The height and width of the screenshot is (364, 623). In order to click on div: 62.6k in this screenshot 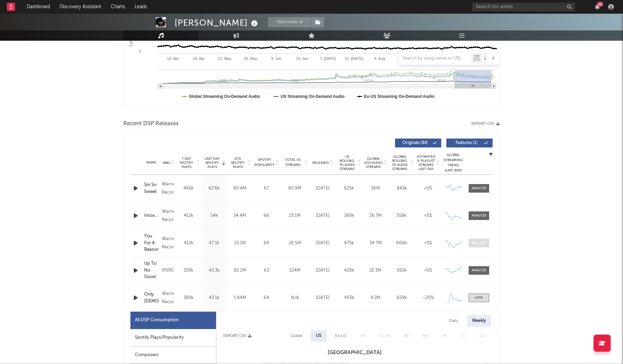, I will do `click(214, 189)`.